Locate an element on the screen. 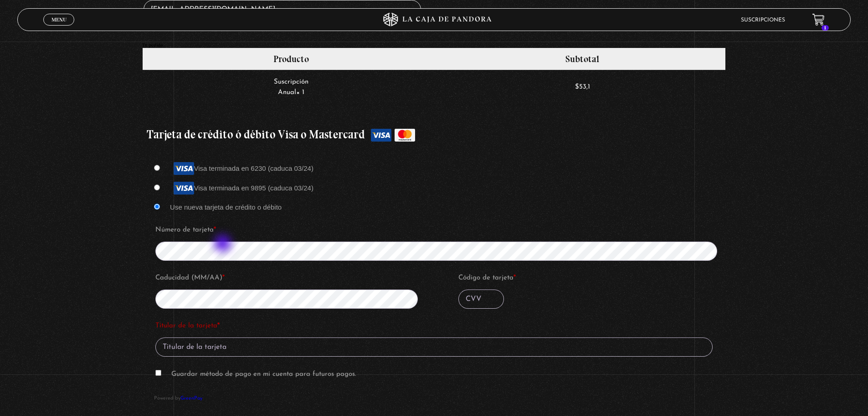 This screenshot has width=868, height=416. input: CVV is located at coordinates (481, 299).